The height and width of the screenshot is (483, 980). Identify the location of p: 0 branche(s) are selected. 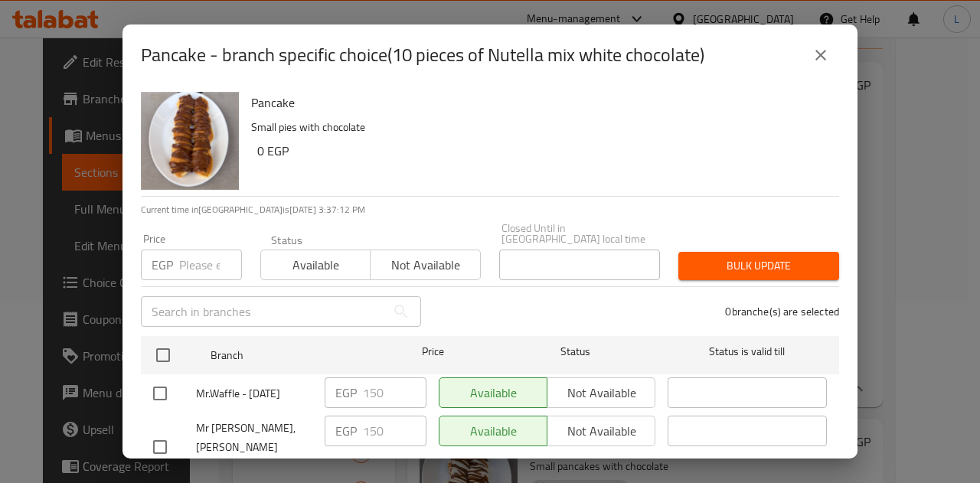
(782, 312).